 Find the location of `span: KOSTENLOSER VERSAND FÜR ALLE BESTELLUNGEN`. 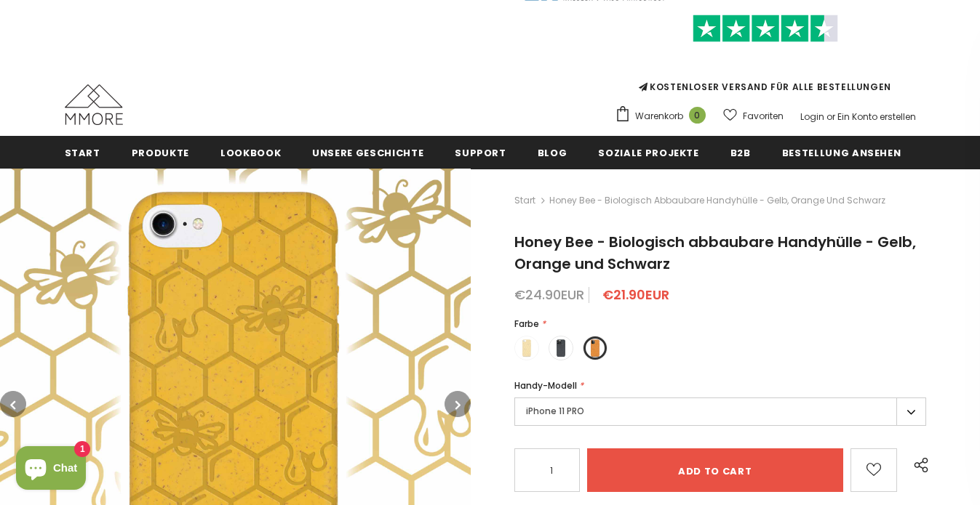

span: KOSTENLOSER VERSAND FÜR ALLE BESTELLUNGEN is located at coordinates (766, 57).